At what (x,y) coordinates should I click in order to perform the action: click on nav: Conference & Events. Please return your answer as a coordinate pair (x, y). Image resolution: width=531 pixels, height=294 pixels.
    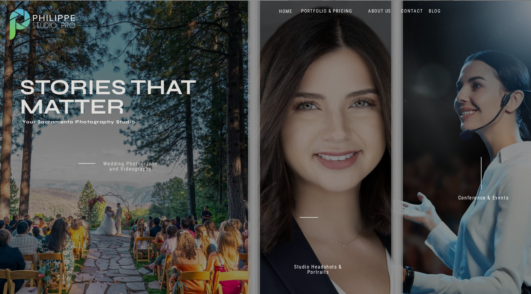
    Looking at the image, I should click on (483, 199).